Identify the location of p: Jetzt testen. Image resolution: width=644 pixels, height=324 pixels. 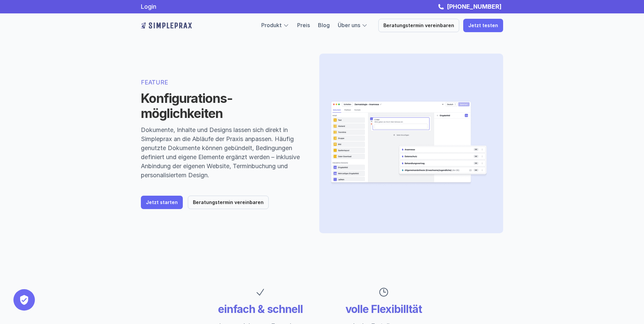
(483, 25).